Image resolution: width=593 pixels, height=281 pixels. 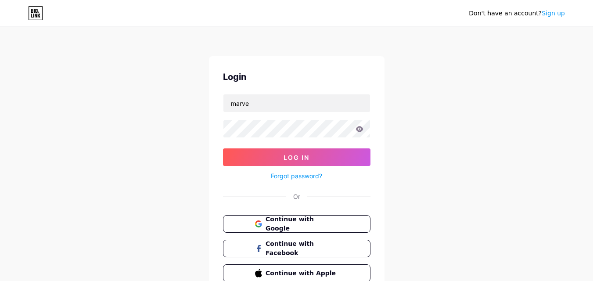 I want to click on span: Continue with Facebook, so click(x=301, y=248).